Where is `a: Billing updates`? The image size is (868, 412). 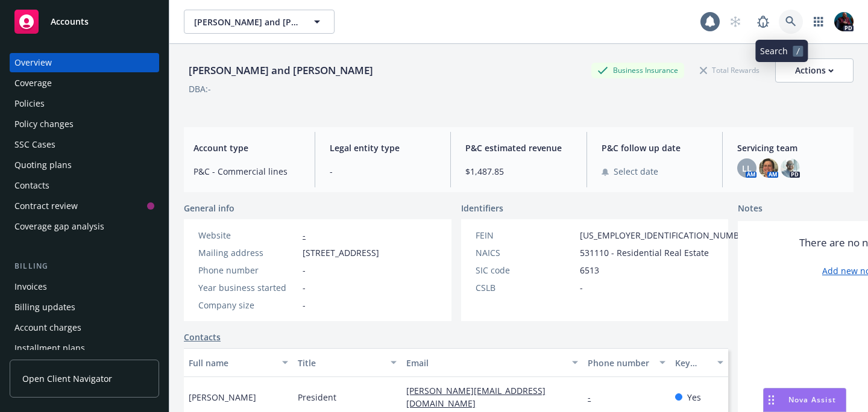 a: Billing updates is located at coordinates (85, 307).